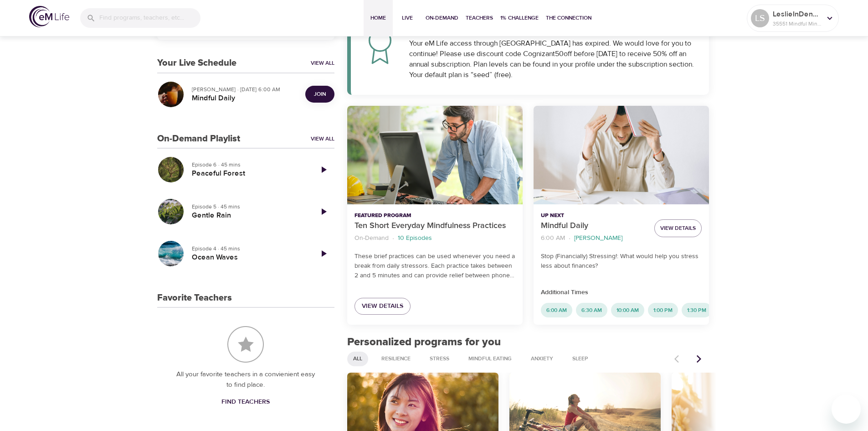 The image size is (868, 431). Describe the element at coordinates (249, 257) in the screenshot. I see `h5: Ocean Waves` at that location.